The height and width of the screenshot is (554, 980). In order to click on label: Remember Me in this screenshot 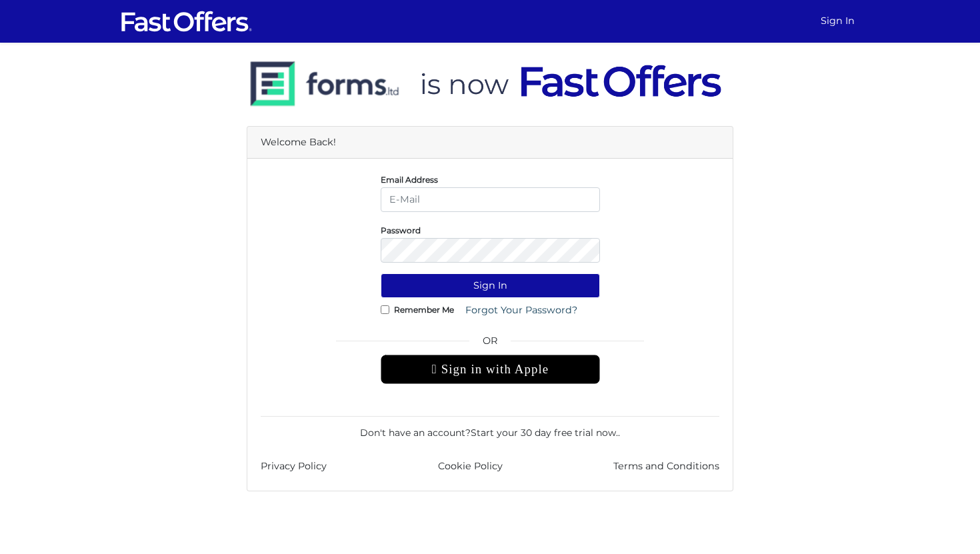, I will do `click(424, 309)`.